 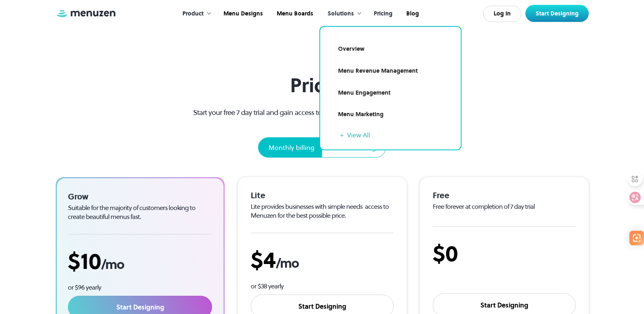 What do you see at coordinates (140, 288) in the screenshot?
I see `div: or $96 yearly` at bounding box center [140, 288].